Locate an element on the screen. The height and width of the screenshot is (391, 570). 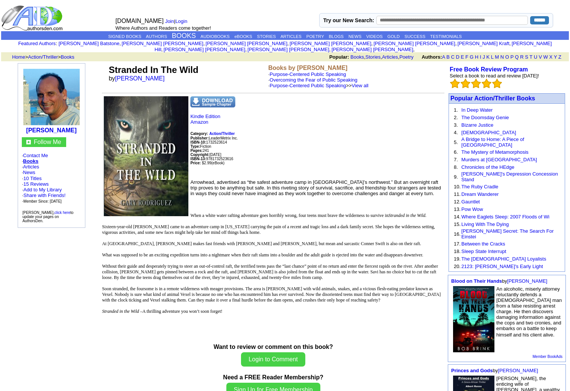
a: click here is located at coordinates (62, 212).